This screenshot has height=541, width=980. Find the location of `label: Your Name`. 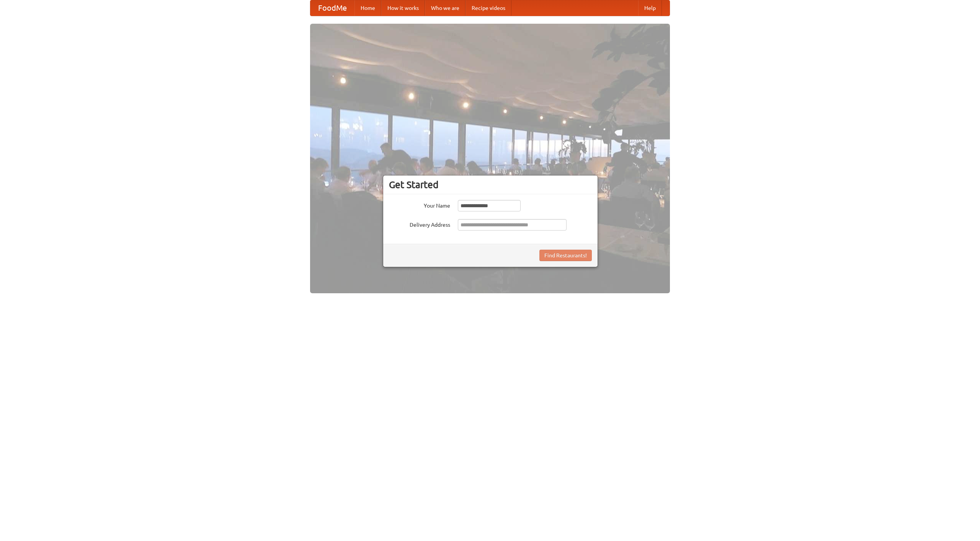

label: Your Name is located at coordinates (419, 205).